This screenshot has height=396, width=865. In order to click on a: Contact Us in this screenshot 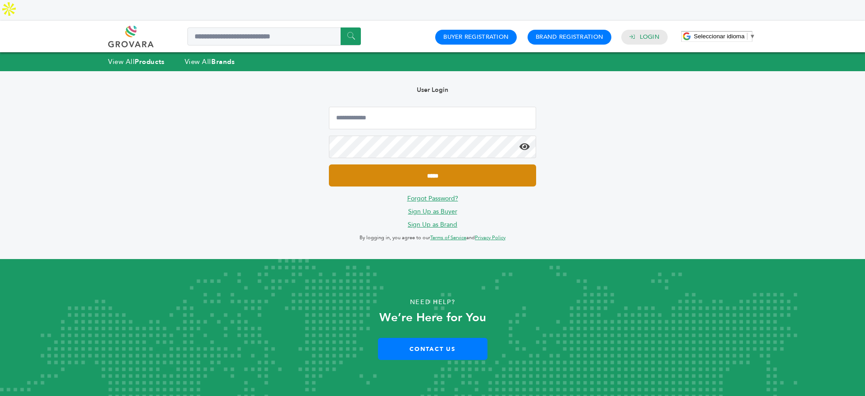, I will do `click(433, 349)`.